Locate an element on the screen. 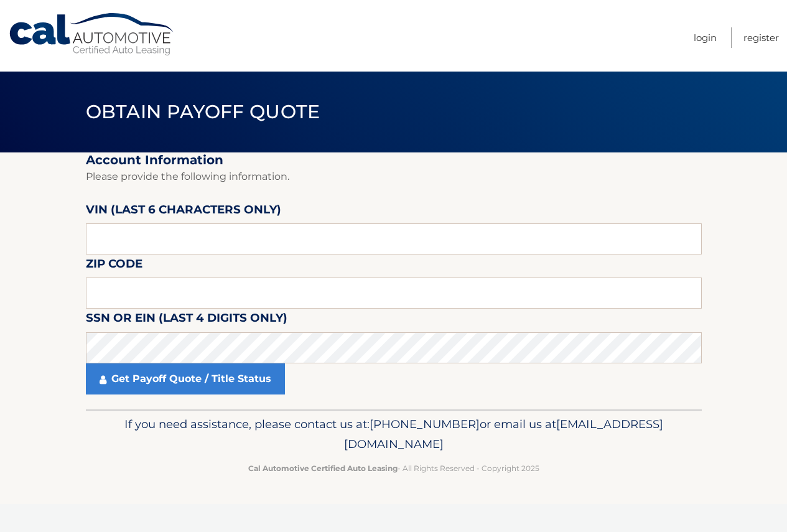  label: Zip Code is located at coordinates (114, 265).